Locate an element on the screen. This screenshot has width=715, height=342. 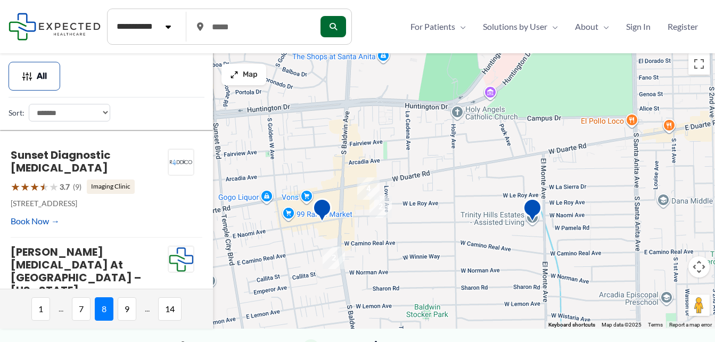
button: All is located at coordinates (34, 76).